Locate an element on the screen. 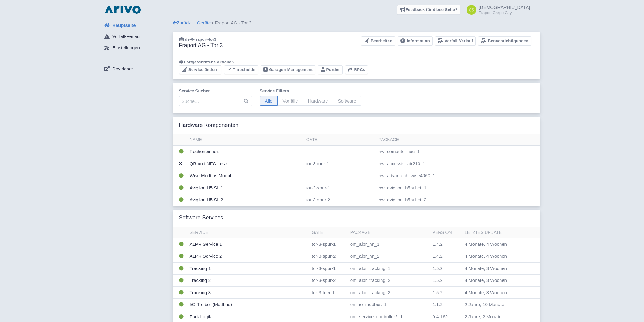 The height and width of the screenshot is (322, 644). td: 2 Jahre, 10 Monate is located at coordinates (496, 305).